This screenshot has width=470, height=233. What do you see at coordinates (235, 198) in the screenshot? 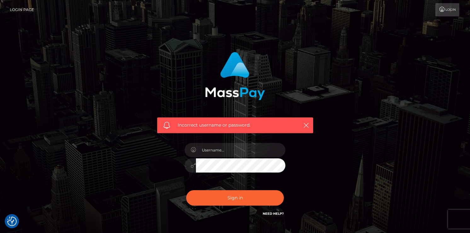
I see `button: Sign in` at bounding box center [235, 198].